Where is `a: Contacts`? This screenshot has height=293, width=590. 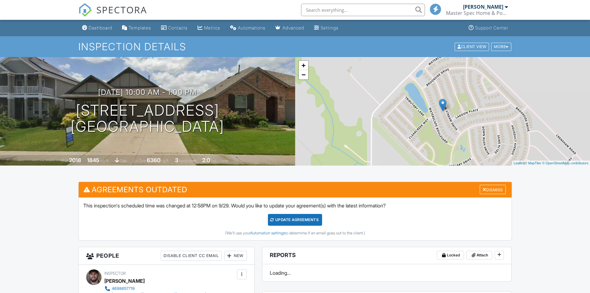 a: Contacts is located at coordinates (174, 28).